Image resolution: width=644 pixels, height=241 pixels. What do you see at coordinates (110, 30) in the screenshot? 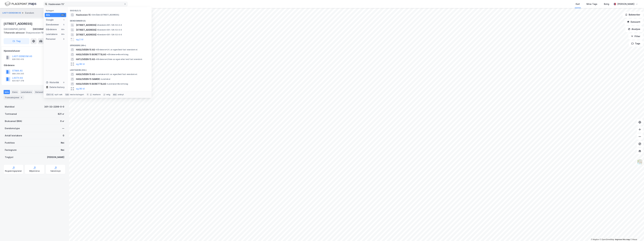
I see `span: Eiendom • 301-126-52-0-0` at bounding box center [110, 30].